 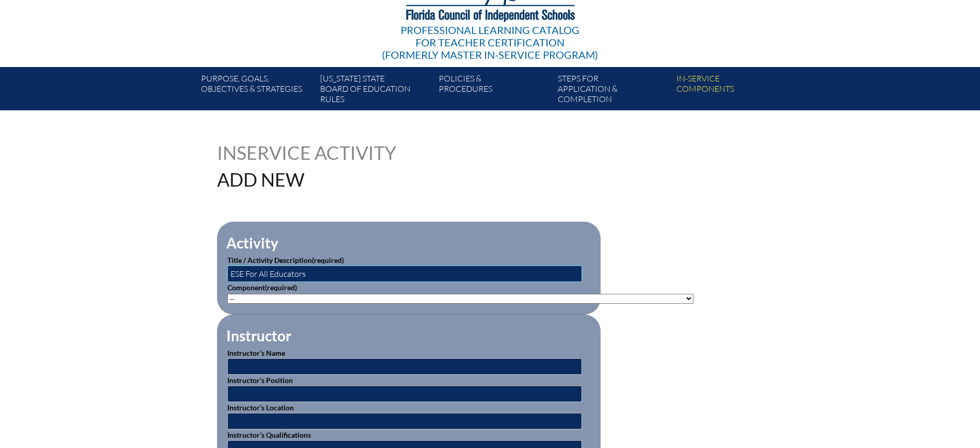 What do you see at coordinates (494, 91) in the screenshot?
I see `a: Policies &Procedures` at bounding box center [494, 91].